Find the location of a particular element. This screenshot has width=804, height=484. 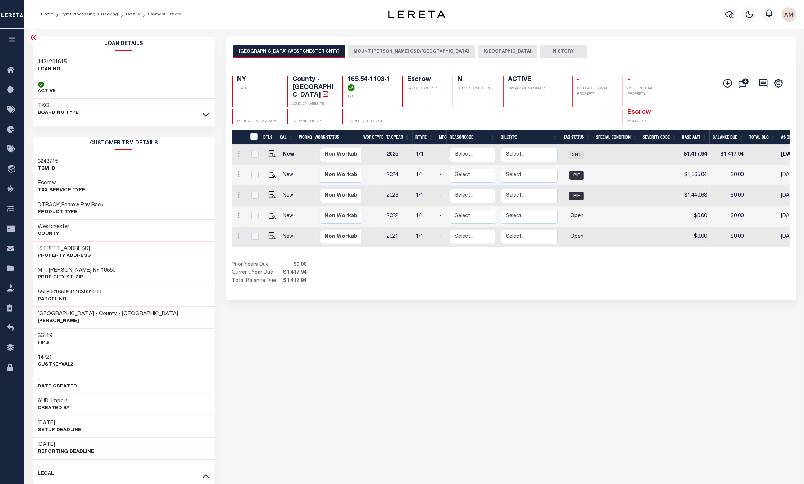

h4: NY is located at coordinates (258, 80).